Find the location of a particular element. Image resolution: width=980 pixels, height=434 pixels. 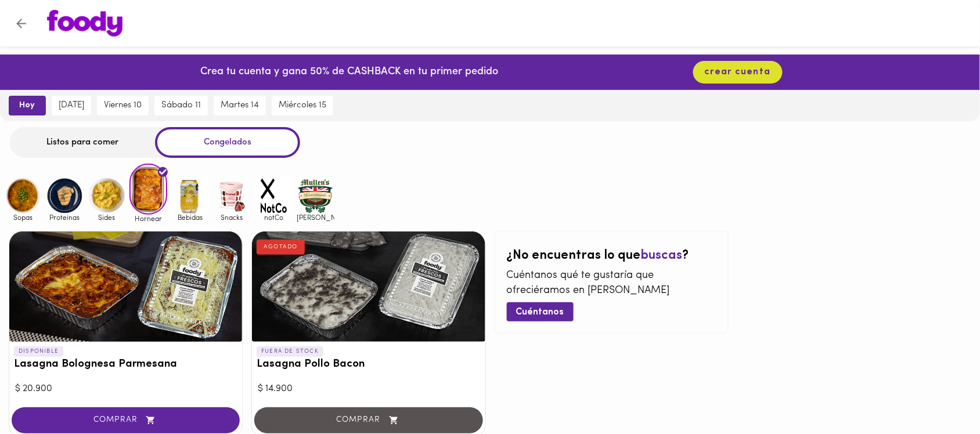

div: Congelados is located at coordinates (228, 142).